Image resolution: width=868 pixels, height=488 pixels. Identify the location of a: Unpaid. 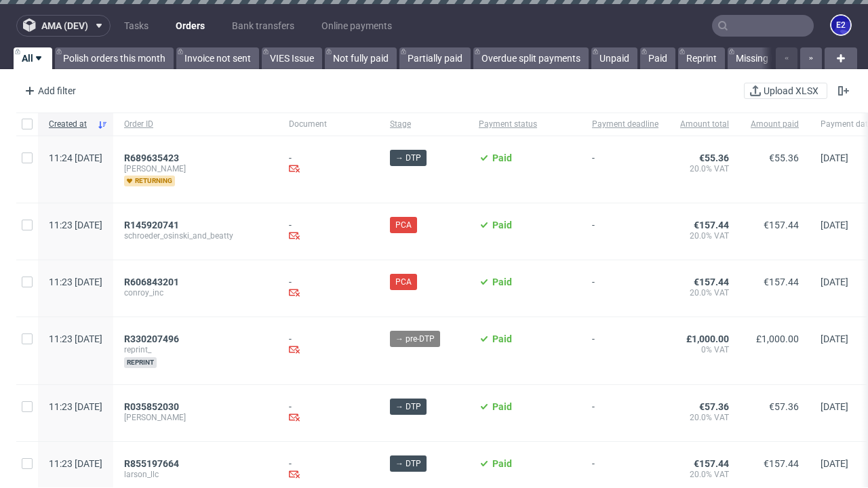
(615, 58).